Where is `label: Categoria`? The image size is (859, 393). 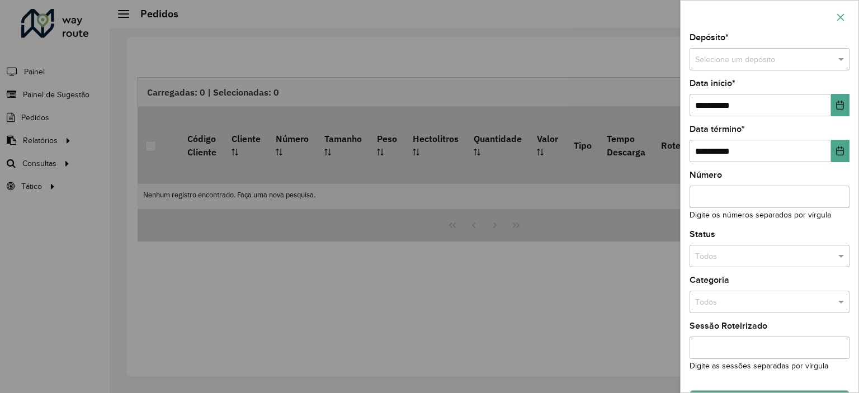
label: Categoria is located at coordinates (709, 280).